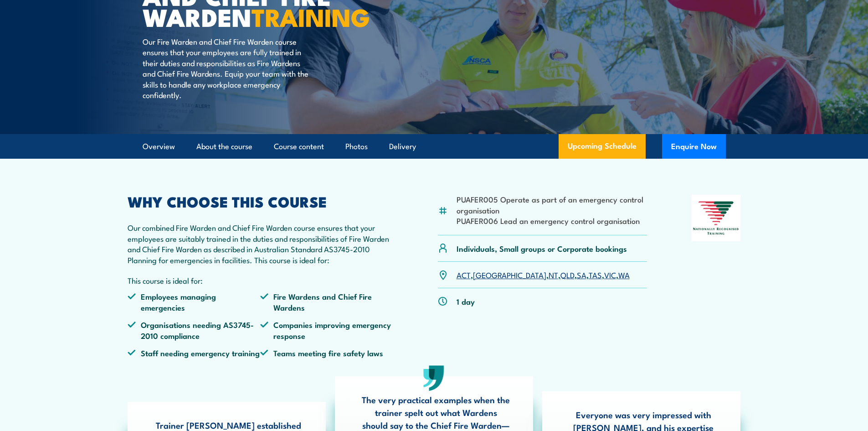 This screenshot has height=431, width=868. What do you see at coordinates (402, 147) in the screenshot?
I see `a: Delivery` at bounding box center [402, 147].